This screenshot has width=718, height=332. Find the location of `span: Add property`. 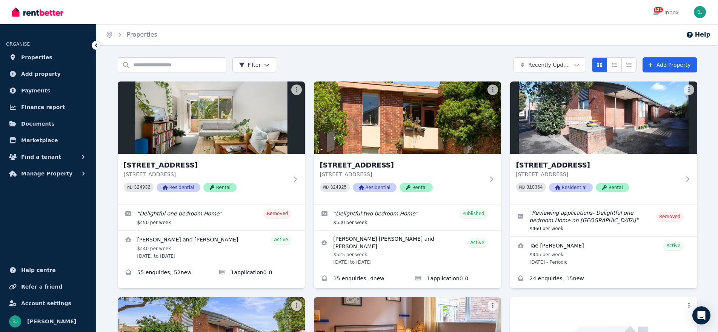

span: Add property is located at coordinates (41, 74).